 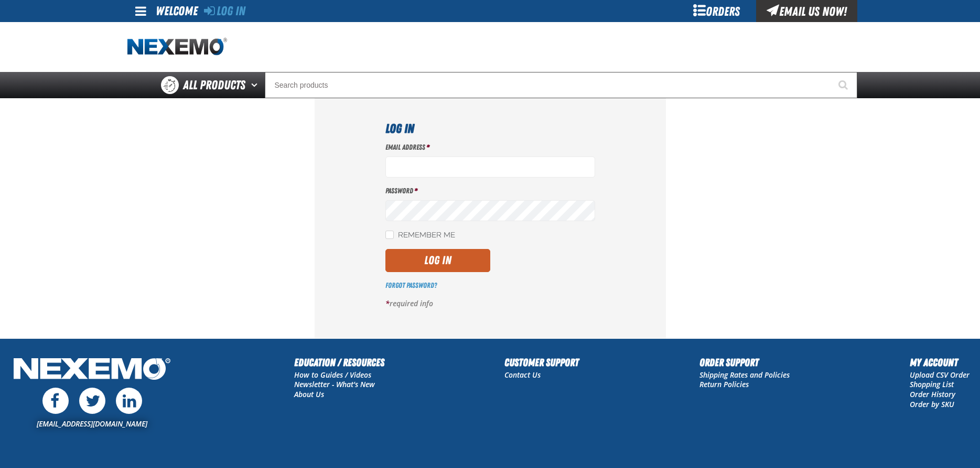 I want to click on a: Contact Us, so click(x=522, y=374).